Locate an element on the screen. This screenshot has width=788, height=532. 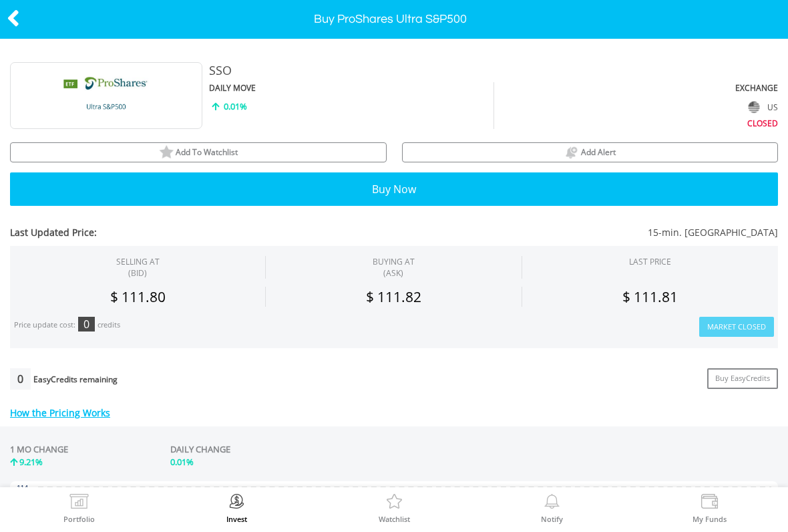
span: US is located at coordinates (772, 107).